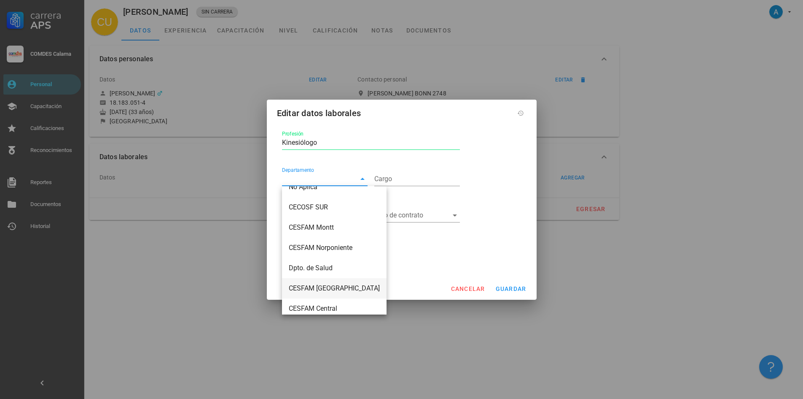 This screenshot has width=803, height=399. What do you see at coordinates (334, 308) in the screenshot?
I see `div: CESFAM Central` at bounding box center [334, 308].